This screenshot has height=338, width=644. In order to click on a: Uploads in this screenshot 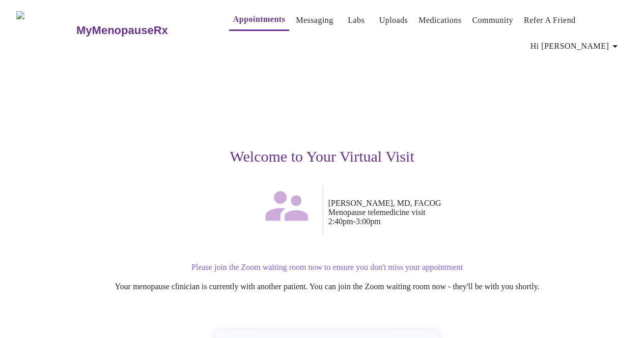, I will do `click(394, 21)`.